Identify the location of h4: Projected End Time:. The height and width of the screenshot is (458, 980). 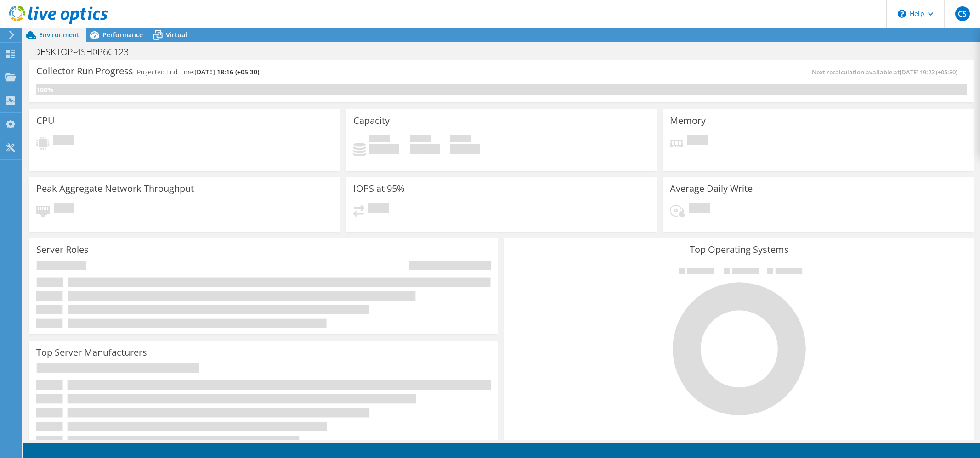
(198, 72).